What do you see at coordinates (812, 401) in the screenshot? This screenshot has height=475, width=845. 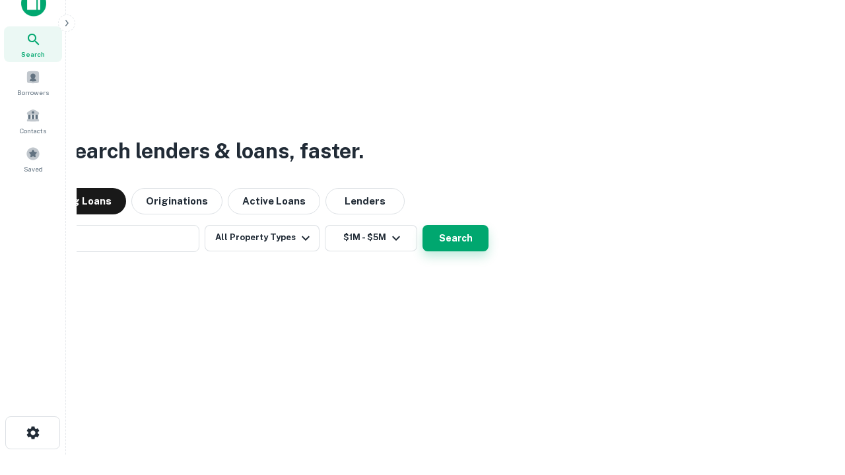 I see `div: Chat Widget` at bounding box center [812, 401].